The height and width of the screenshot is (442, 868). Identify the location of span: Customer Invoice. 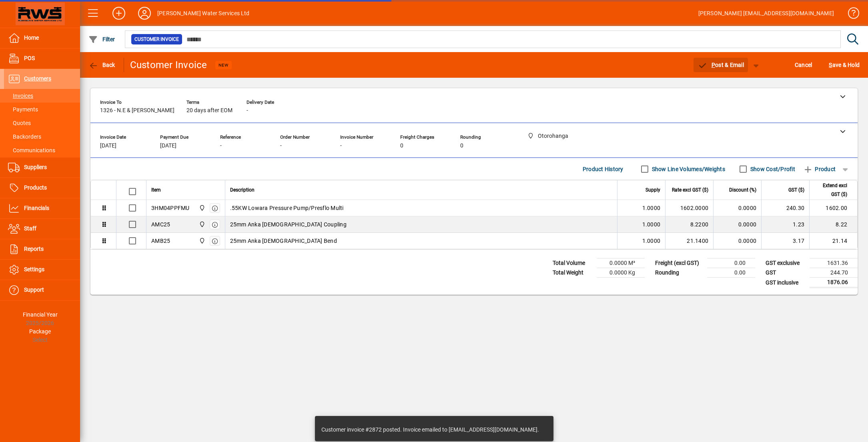
(157, 39).